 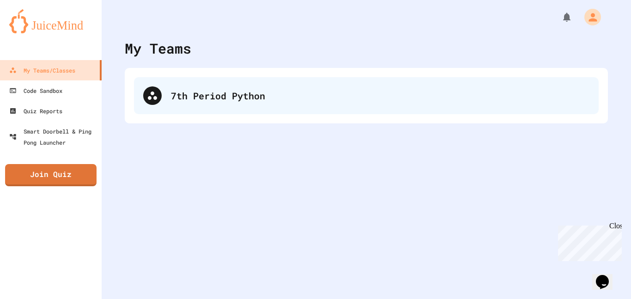 I want to click on div: My Notifications, so click(x=560, y=17).